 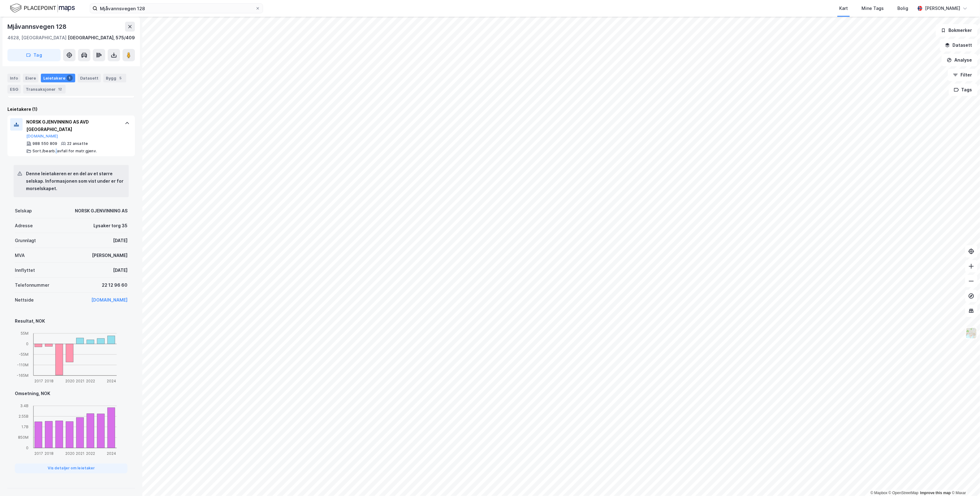 What do you see at coordinates (957, 31) in the screenshot?
I see `button: Bokmerker` at bounding box center [957, 31].